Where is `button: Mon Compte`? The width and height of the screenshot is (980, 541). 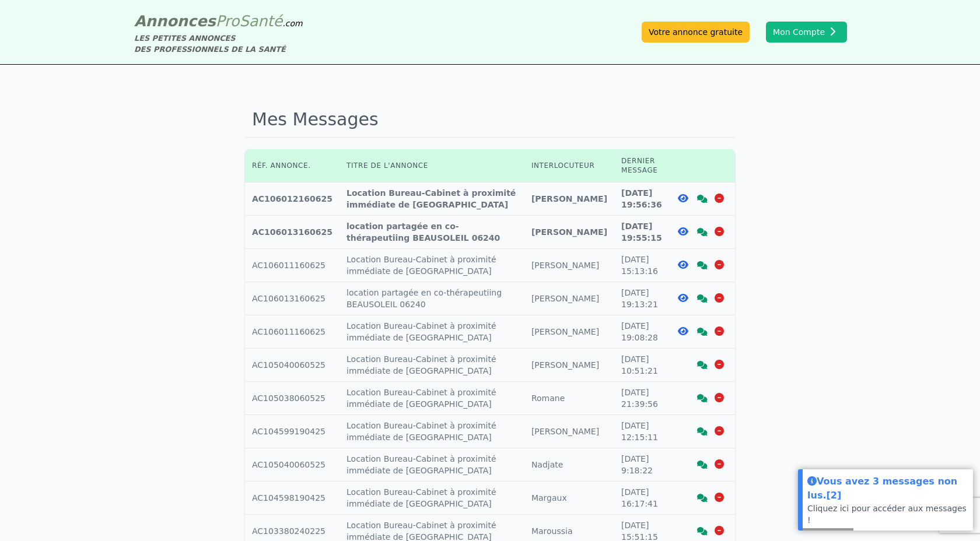
button: Mon Compte is located at coordinates (806, 32).